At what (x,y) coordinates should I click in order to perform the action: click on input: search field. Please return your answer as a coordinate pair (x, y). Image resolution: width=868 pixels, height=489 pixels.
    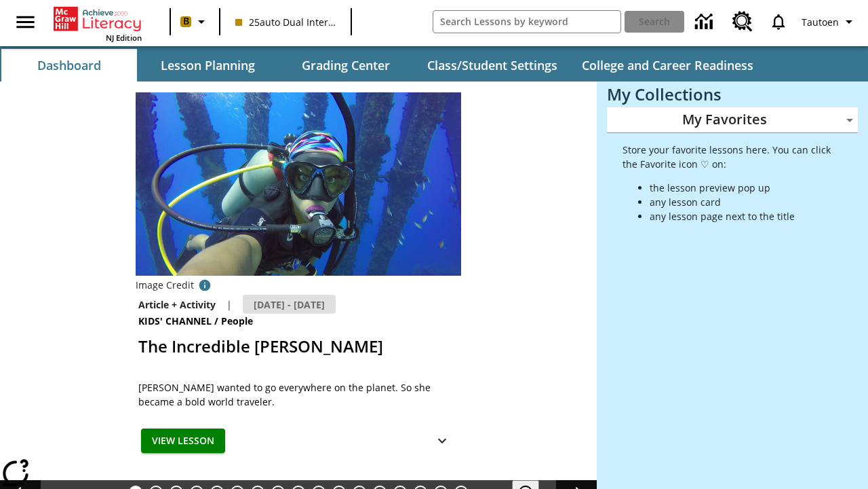
    Looking at the image, I should click on (527, 22).